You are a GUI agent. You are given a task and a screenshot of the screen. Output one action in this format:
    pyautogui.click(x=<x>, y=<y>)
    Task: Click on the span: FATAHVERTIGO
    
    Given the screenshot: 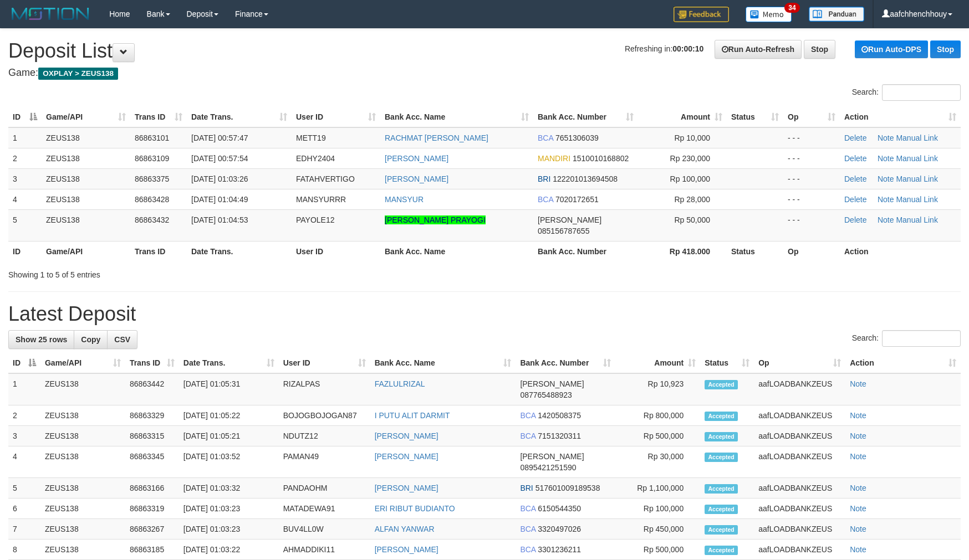 What is the action you would take?
    pyautogui.click(x=326, y=179)
    